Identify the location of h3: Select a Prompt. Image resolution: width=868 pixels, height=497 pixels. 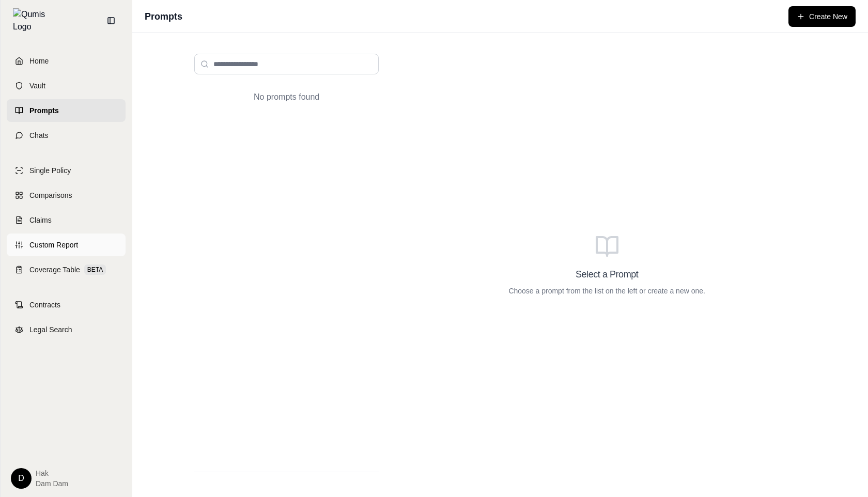
(606, 274).